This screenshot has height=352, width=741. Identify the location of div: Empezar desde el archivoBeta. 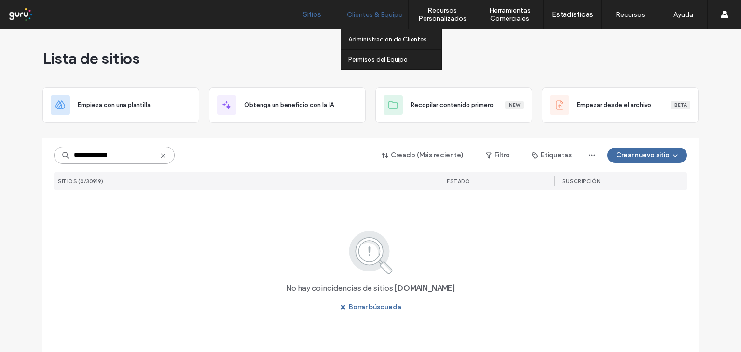
(620, 105).